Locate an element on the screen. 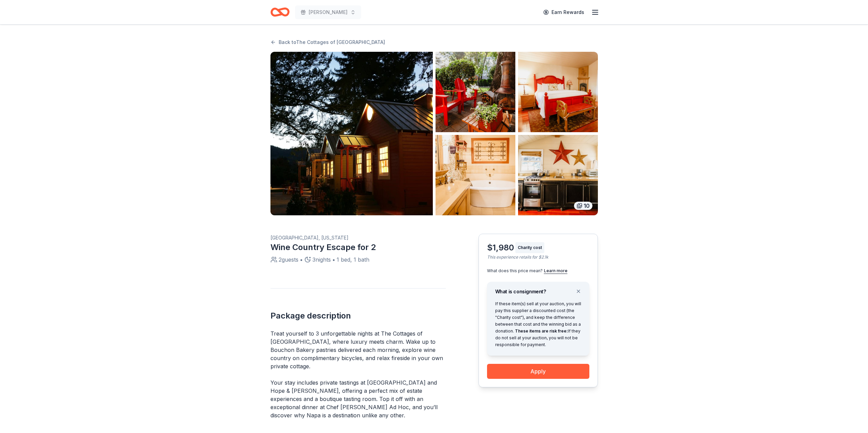 This screenshot has width=868, height=433. a: Home is located at coordinates (280, 12).